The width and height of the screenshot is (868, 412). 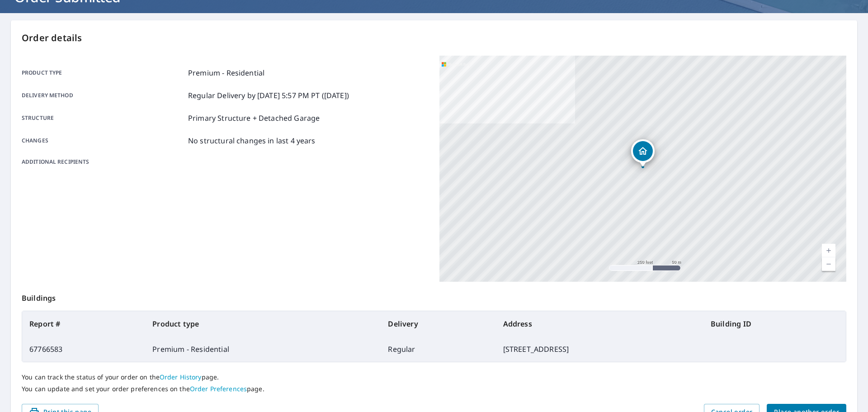 What do you see at coordinates (599, 324) in the screenshot?
I see `th: Address` at bounding box center [599, 324].